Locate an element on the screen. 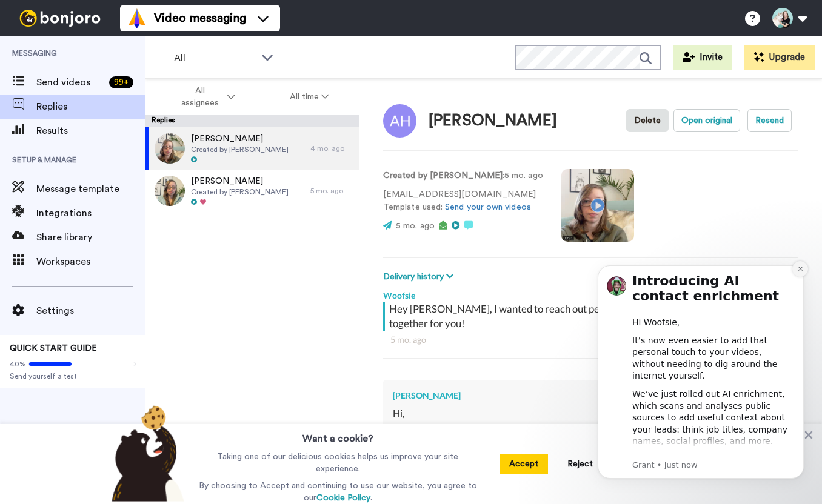 This screenshot has width=822, height=504. div: 4 mo. ago is located at coordinates (331, 149).